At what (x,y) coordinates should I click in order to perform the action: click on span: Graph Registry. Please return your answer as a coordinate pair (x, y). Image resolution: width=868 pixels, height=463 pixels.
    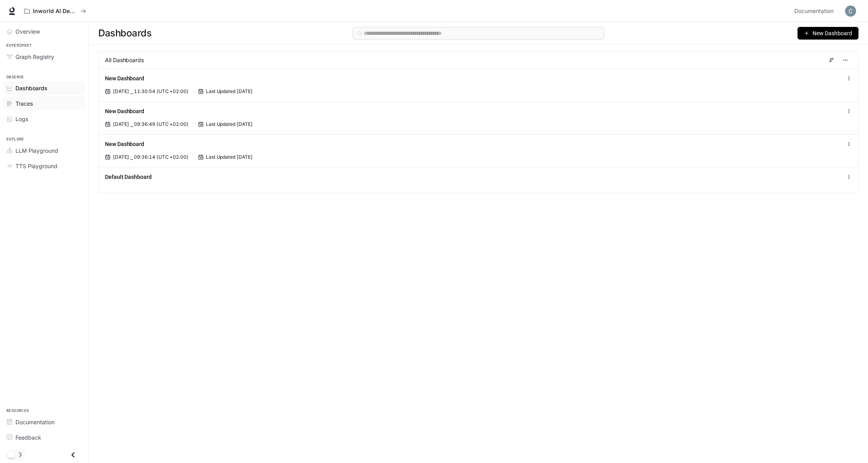
    Looking at the image, I should click on (35, 57).